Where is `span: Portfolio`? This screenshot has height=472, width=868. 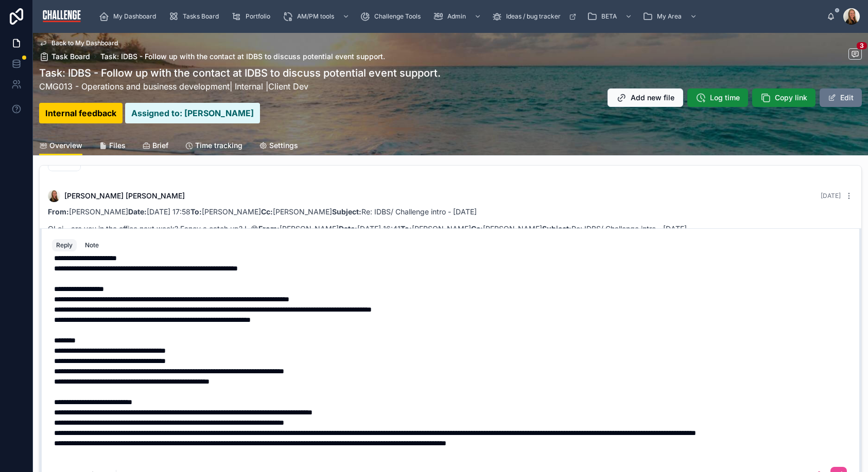
span: Portfolio is located at coordinates (258, 17).